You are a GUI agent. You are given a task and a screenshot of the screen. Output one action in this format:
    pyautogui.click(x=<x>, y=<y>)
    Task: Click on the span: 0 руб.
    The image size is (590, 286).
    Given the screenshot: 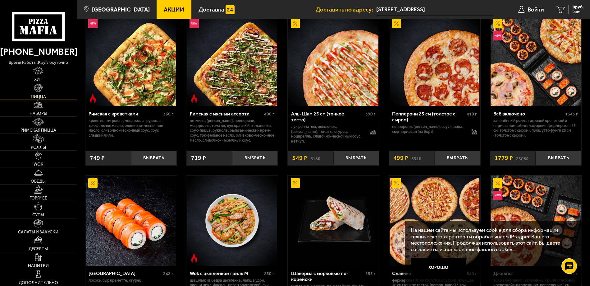 What is the action you would take?
    pyautogui.click(x=578, y=7)
    